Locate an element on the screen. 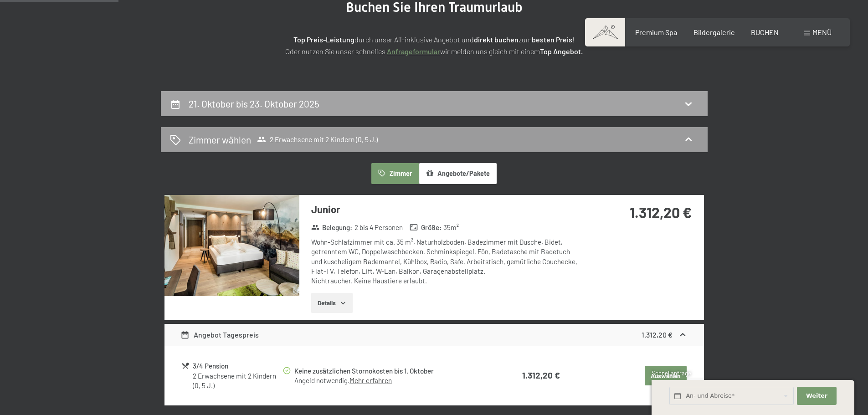  div: Angebot Tagespreis is located at coordinates (220, 335).